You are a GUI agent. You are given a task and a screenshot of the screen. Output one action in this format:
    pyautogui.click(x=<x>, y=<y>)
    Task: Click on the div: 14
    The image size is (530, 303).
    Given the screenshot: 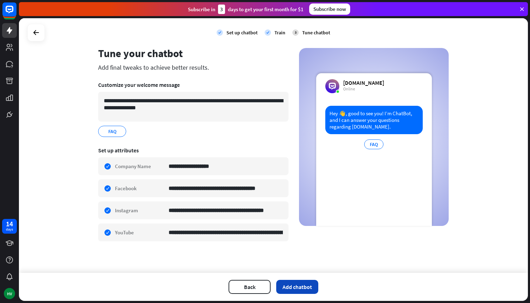 What is the action you would take?
    pyautogui.click(x=9, y=224)
    